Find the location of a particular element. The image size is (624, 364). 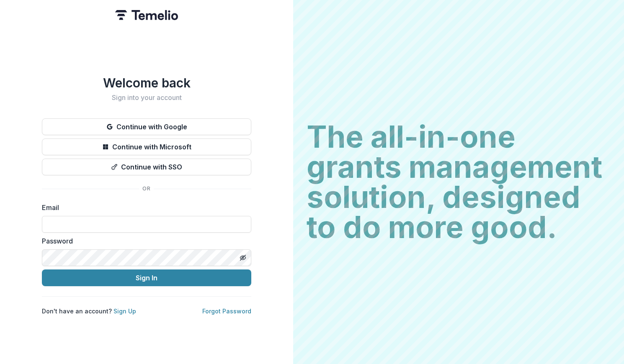

p: Don't have an account? is located at coordinates (89, 311).